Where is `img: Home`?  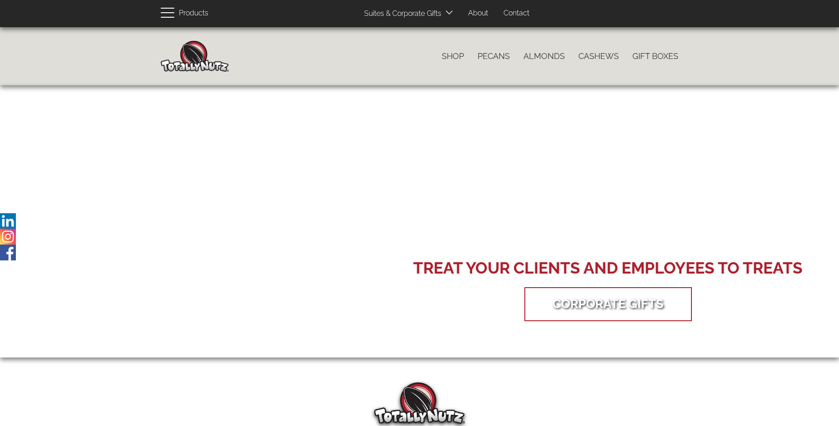
img: Home is located at coordinates (195, 56).